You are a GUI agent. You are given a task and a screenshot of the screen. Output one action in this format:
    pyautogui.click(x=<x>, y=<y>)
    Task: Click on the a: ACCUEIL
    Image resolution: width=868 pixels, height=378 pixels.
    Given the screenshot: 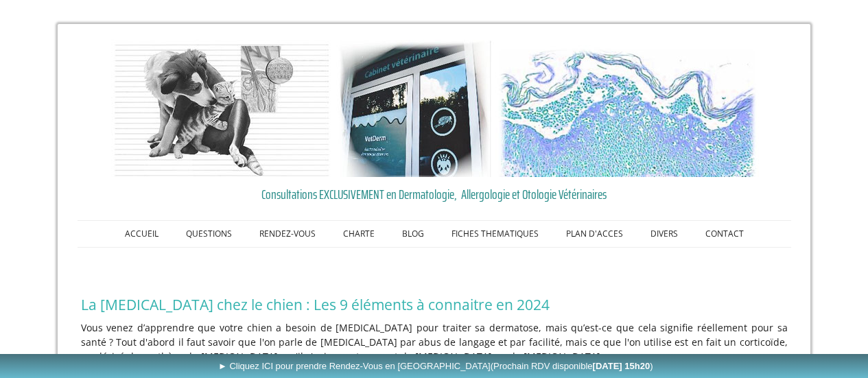 What is the action you would take?
    pyautogui.click(x=142, y=234)
    